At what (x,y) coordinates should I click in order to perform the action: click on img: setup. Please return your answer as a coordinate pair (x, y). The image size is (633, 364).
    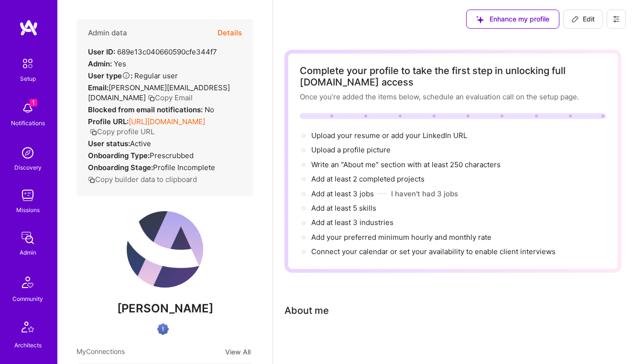
    Looking at the image, I should click on (28, 64).